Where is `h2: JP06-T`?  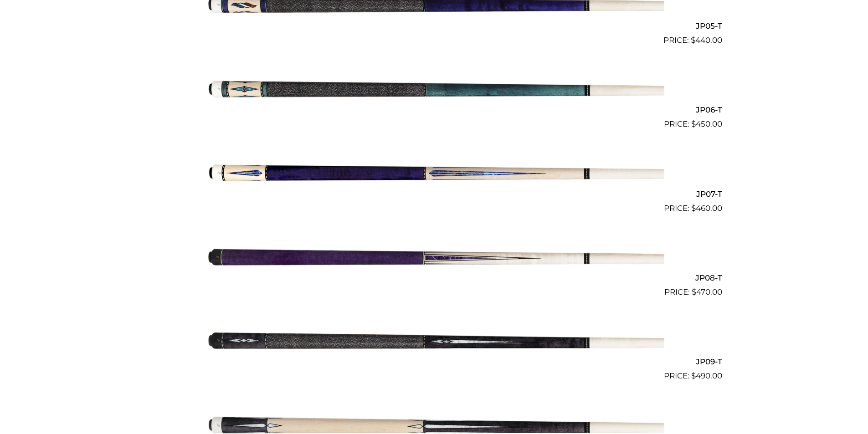 h2: JP06-T is located at coordinates (434, 109).